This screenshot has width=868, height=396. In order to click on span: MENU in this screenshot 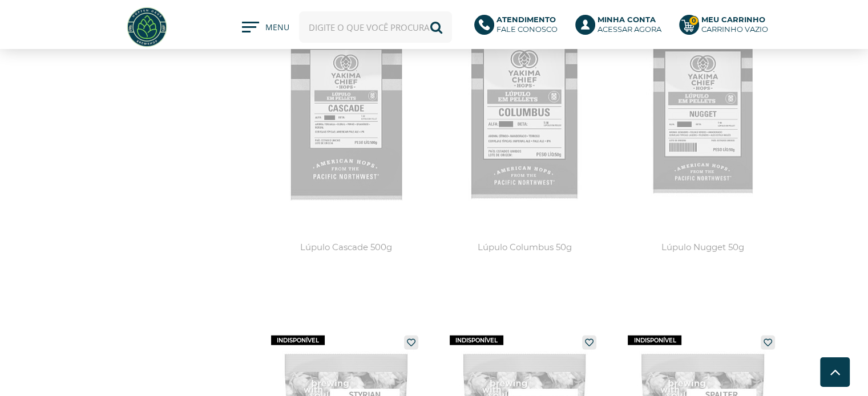, I will do `click(276, 30)`.